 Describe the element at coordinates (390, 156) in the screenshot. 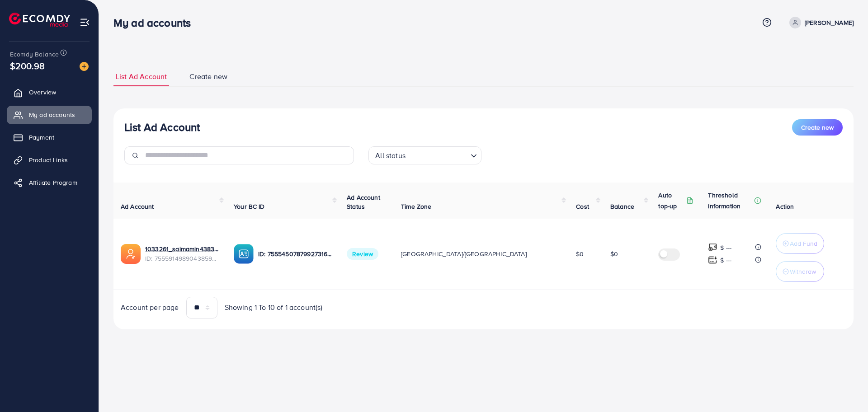

I see `span: All status` at that location.